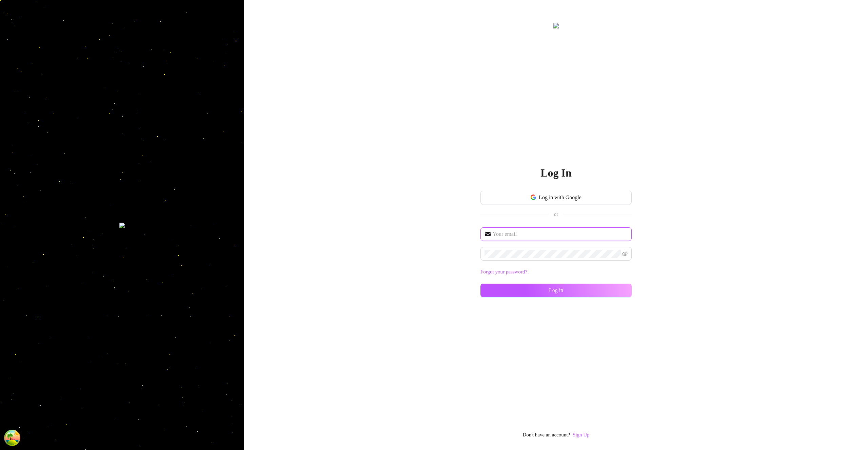 The height and width of the screenshot is (450, 868). Describe the element at coordinates (122, 225) in the screenshot. I see `img: login-background.png` at that location.